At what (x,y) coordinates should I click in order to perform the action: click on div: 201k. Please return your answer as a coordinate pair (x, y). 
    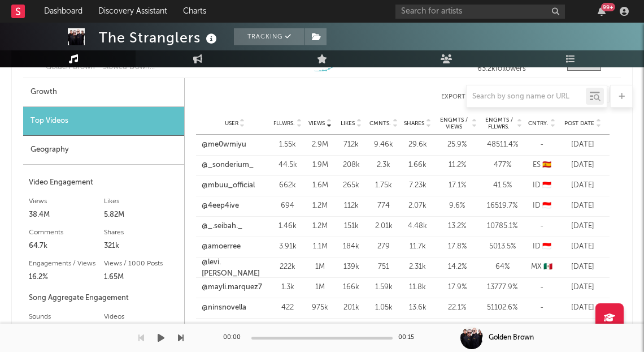
    Looking at the image, I should click on (351, 308).